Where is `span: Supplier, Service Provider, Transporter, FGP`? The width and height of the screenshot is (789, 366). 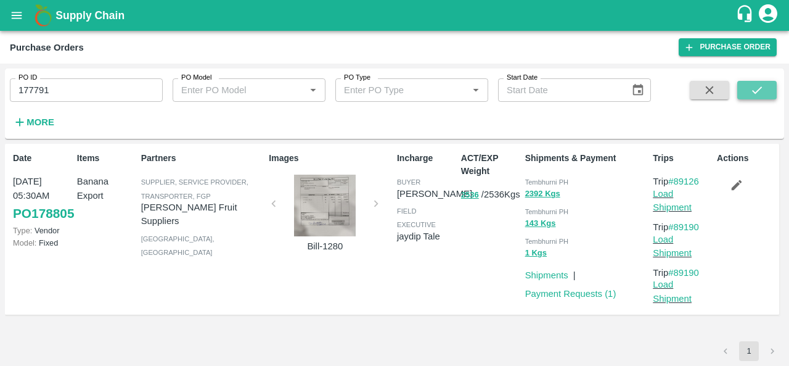 span: Supplier, Service Provider, Transporter, FGP is located at coordinates (195, 189).